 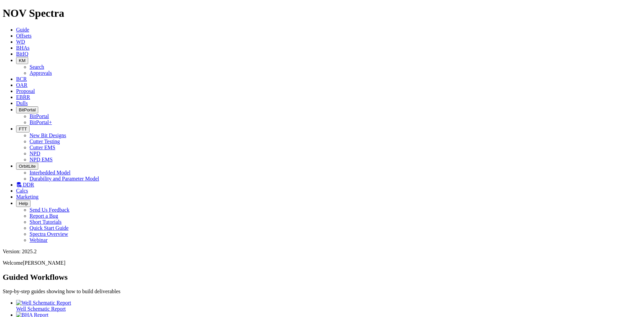 I want to click on a: Approvals, so click(x=41, y=73).